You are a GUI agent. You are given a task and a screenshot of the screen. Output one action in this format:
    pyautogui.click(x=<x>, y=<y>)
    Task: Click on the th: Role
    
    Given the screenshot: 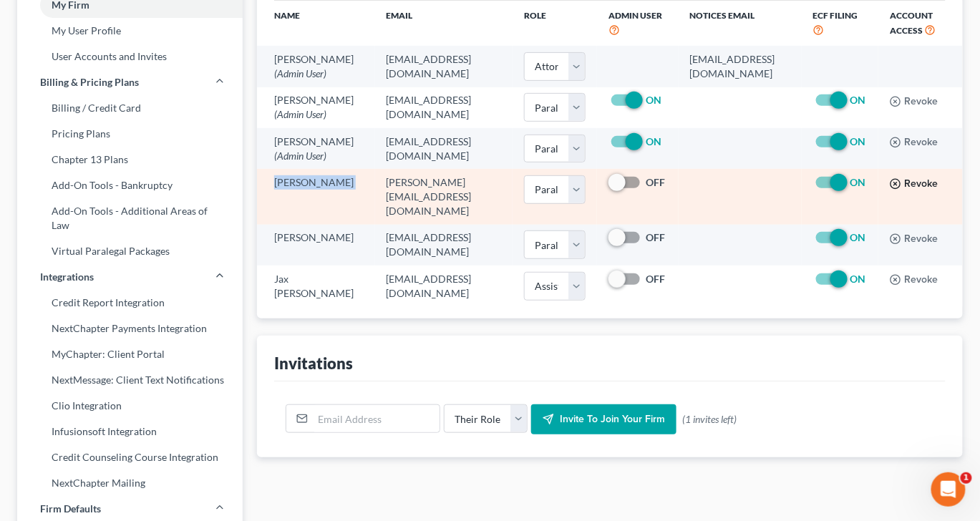 What is the action you would take?
    pyautogui.click(x=555, y=23)
    